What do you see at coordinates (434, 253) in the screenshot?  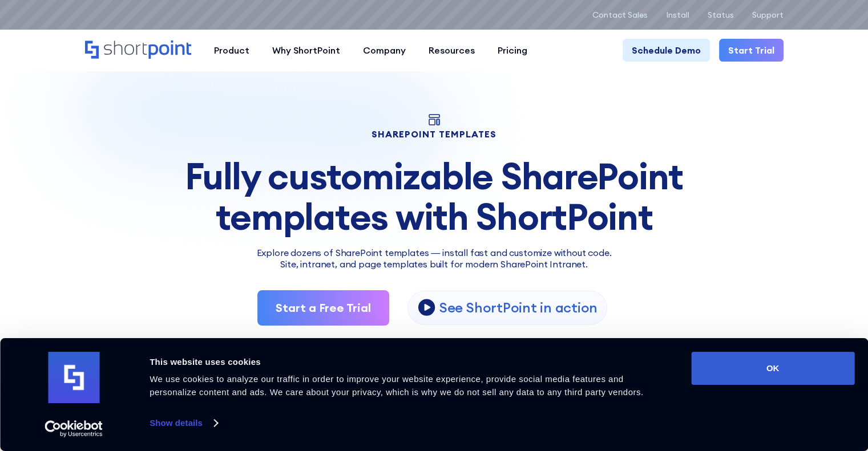 I see `p: Explore dozens of SharePoint templates — install fast and customize without code.` at bounding box center [434, 253].